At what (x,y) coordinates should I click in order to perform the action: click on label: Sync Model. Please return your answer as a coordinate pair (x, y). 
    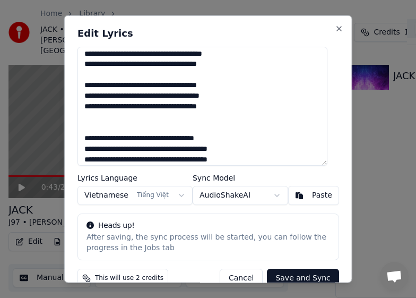
    Looking at the image, I should click on (241, 177).